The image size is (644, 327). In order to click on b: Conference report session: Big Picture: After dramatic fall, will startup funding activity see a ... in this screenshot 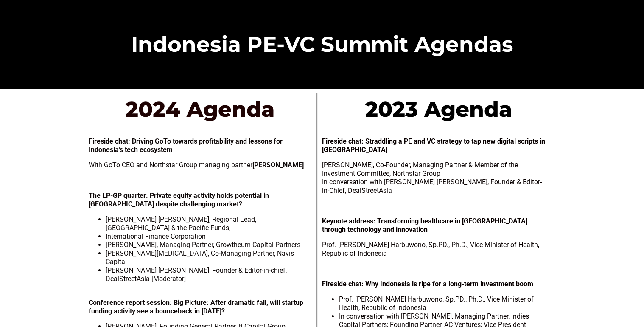, I will do `click(196, 307)`.